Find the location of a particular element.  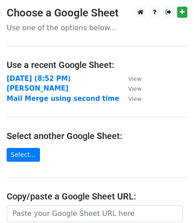

a: Select... is located at coordinates (23, 155).